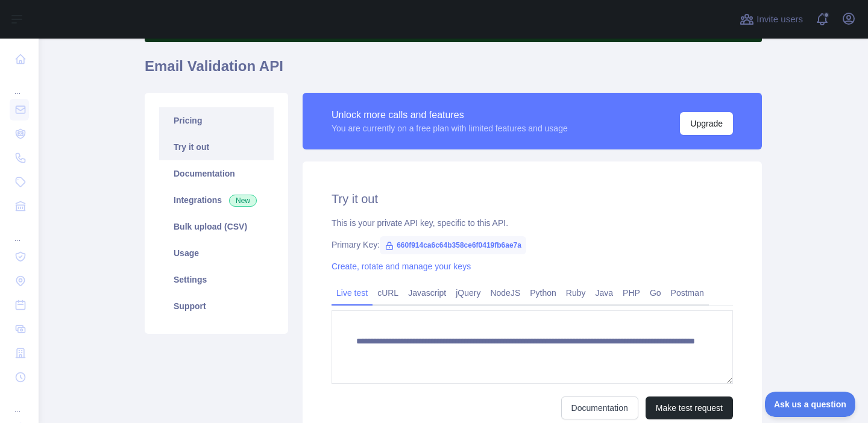 This screenshot has width=868, height=423. I want to click on span: 660f914ca6c64b358ce6f0419fb6ae7a, so click(453, 246).